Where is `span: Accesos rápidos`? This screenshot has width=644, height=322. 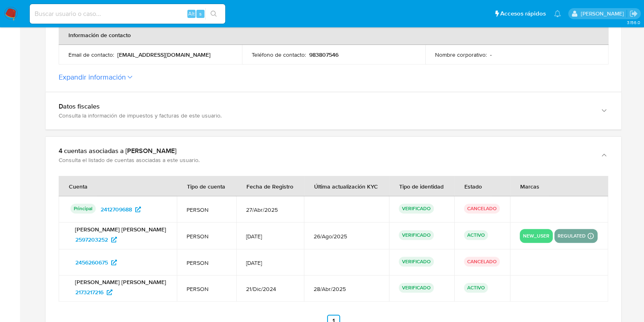
span: Accesos rápidos is located at coordinates (524, 13).